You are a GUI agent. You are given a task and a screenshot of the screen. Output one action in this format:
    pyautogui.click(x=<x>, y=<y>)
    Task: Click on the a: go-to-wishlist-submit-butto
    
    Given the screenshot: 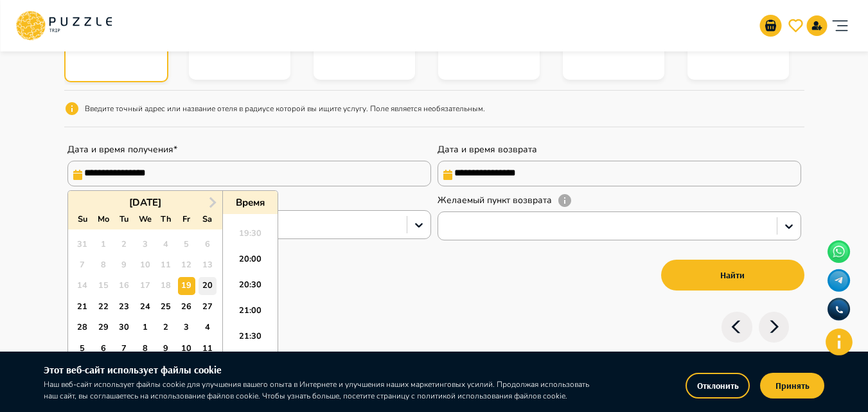 What is the action you would take?
    pyautogui.click(x=795, y=25)
    